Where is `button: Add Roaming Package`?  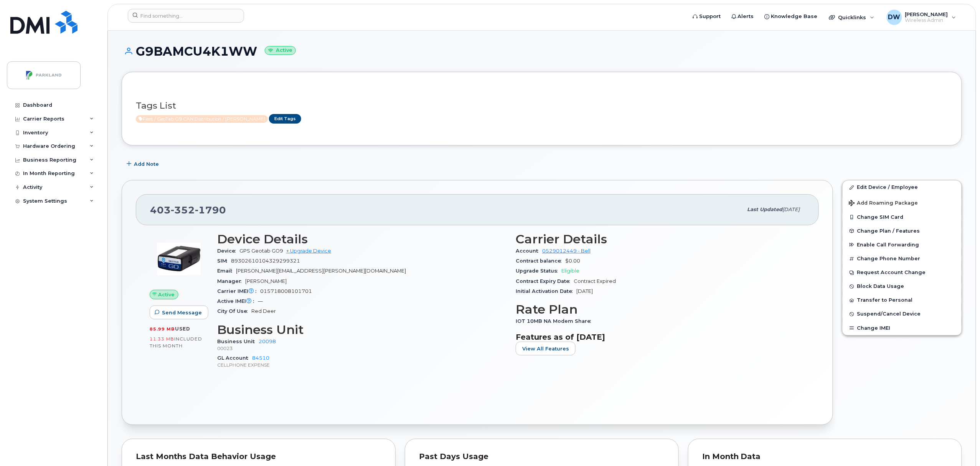
button: Add Roaming Package is located at coordinates (902, 203).